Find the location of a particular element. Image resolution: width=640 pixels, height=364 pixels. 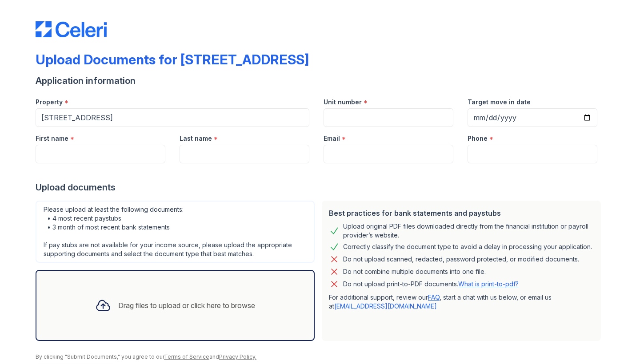

label: First name is located at coordinates (52, 139).